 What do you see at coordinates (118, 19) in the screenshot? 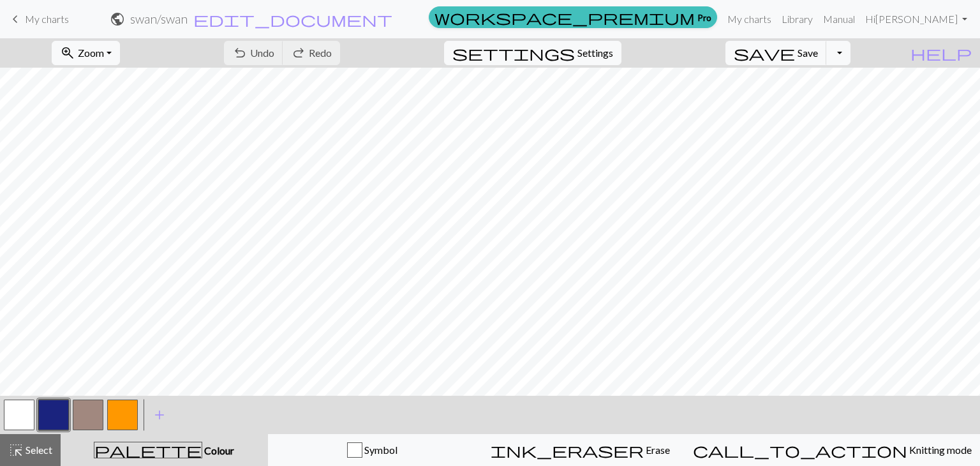
I see `span: public` at bounding box center [118, 19].